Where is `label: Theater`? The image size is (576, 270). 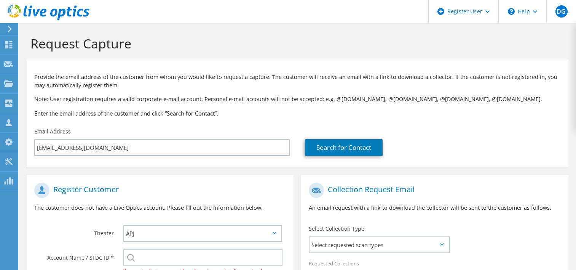 label: Theater is located at coordinates (74, 231).